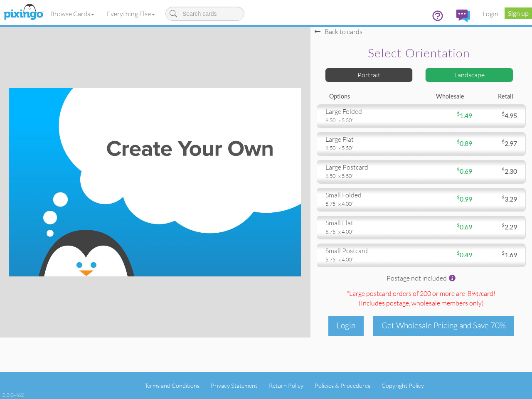  I want to click on input: Search cards, so click(205, 14).